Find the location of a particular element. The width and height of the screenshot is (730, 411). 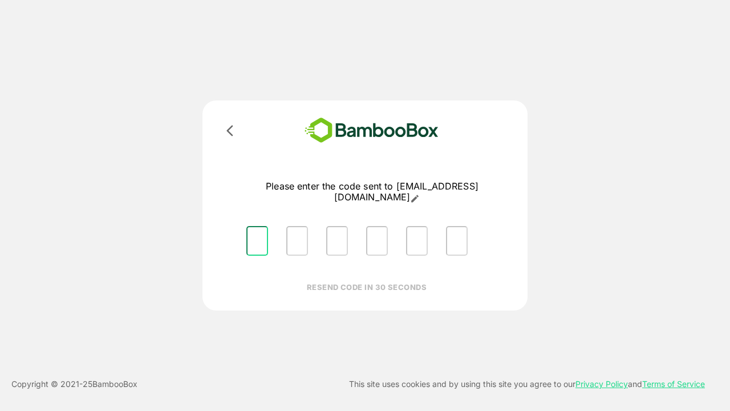

input: Please enter OTP character 5 is located at coordinates (417, 241).